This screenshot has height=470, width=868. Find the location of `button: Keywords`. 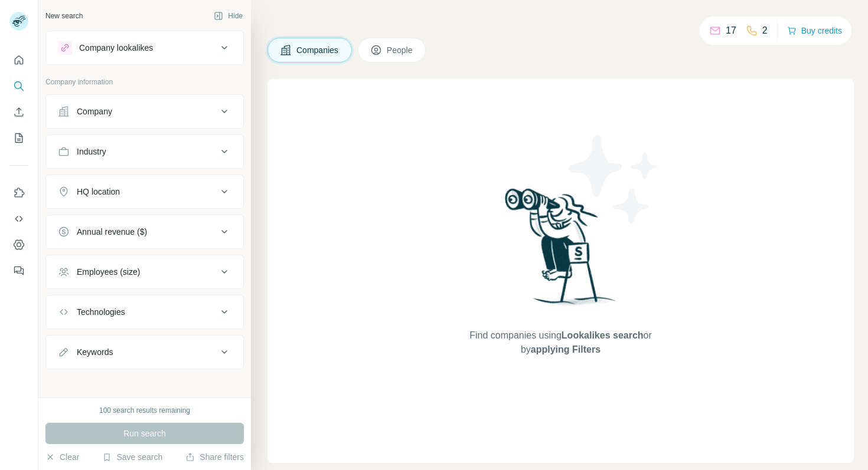

button: Keywords is located at coordinates (144, 353).